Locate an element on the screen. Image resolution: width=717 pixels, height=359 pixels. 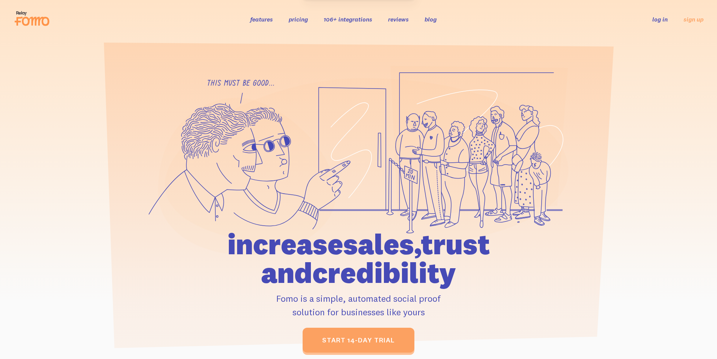
h1: increase sales, trust and credibility is located at coordinates (359, 258).